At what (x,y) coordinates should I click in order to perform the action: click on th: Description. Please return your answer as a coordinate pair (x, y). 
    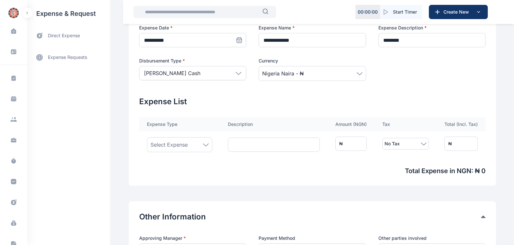
    Looking at the image, I should click on (274, 124).